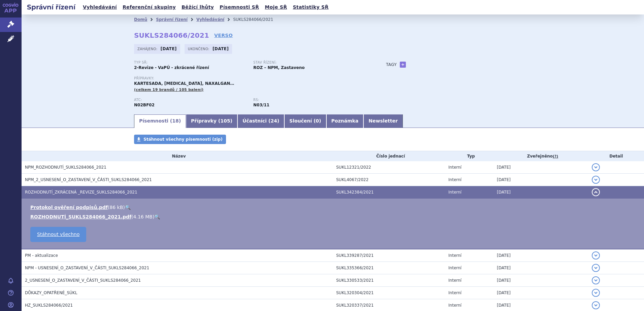 The image size is (644, 311). What do you see at coordinates (177, 156) in the screenshot?
I see `th: Název` at bounding box center [177, 156].